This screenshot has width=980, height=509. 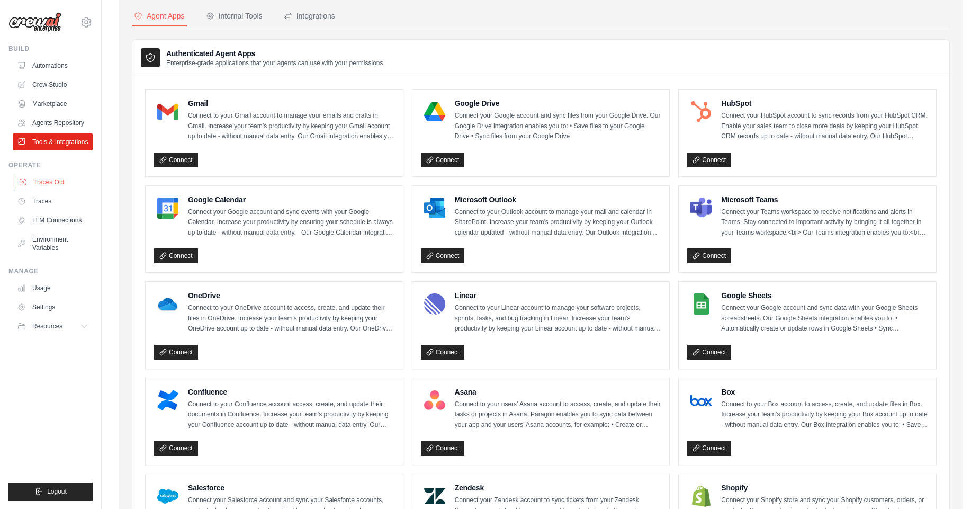 What do you see at coordinates (558, 295) in the screenshot?
I see `h4: Linear` at bounding box center [558, 295].